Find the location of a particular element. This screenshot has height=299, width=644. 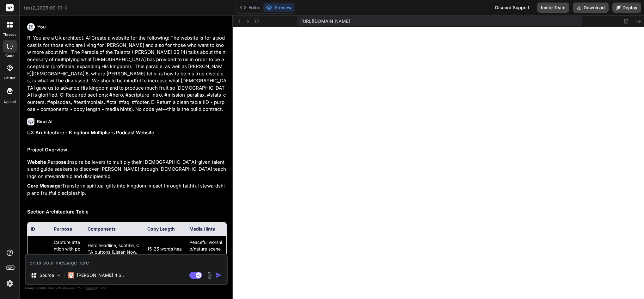

img: icon is located at coordinates (219, 275).